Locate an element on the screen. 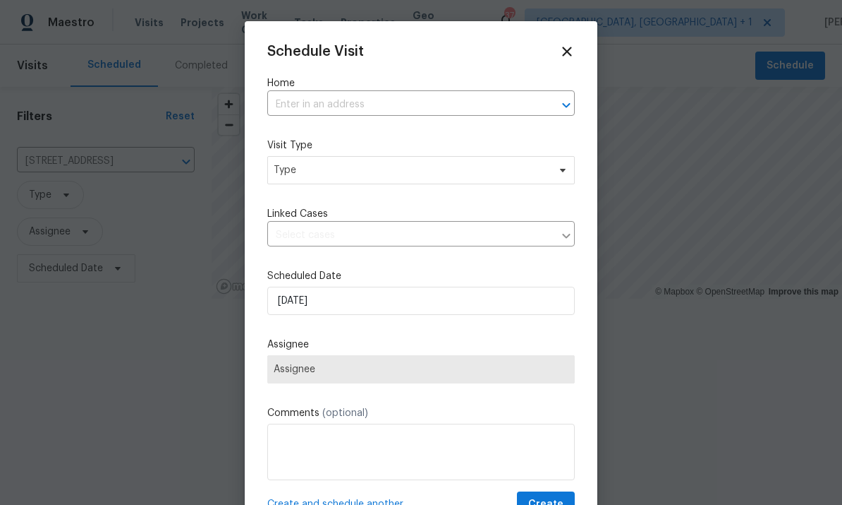  input: M/D/YYYY is located at coordinates (421, 301).